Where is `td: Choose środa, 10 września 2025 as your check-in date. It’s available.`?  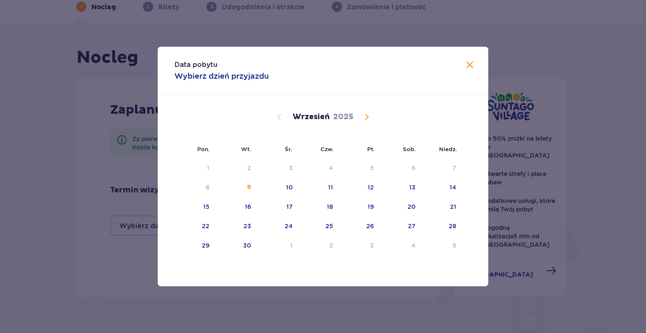 td: Choose środa, 10 września 2025 as your check-in date. It’s available. is located at coordinates (278, 188).